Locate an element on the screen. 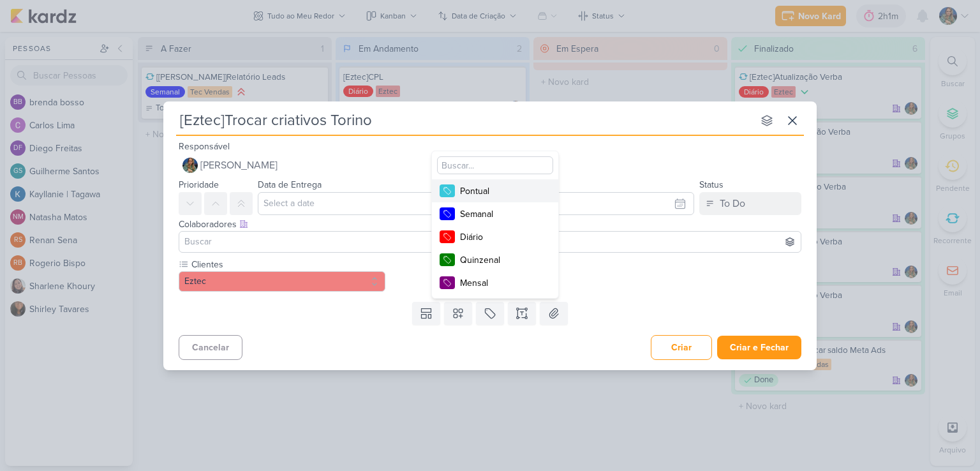  input: Buscar... is located at coordinates (495, 165).